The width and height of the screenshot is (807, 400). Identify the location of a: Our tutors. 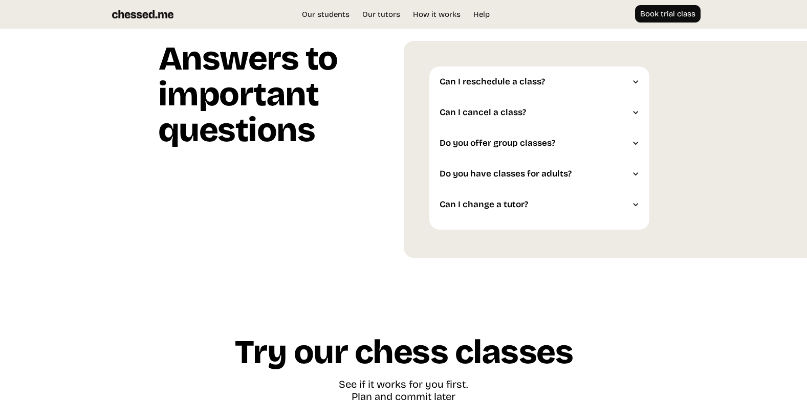
(381, 14).